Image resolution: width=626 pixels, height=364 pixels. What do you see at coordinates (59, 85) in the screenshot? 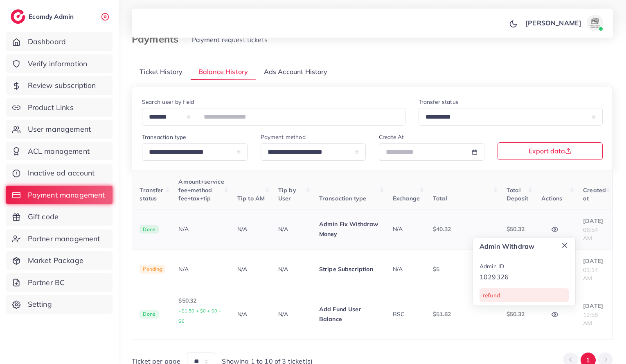
I see `a: Review subscription` at bounding box center [59, 85].